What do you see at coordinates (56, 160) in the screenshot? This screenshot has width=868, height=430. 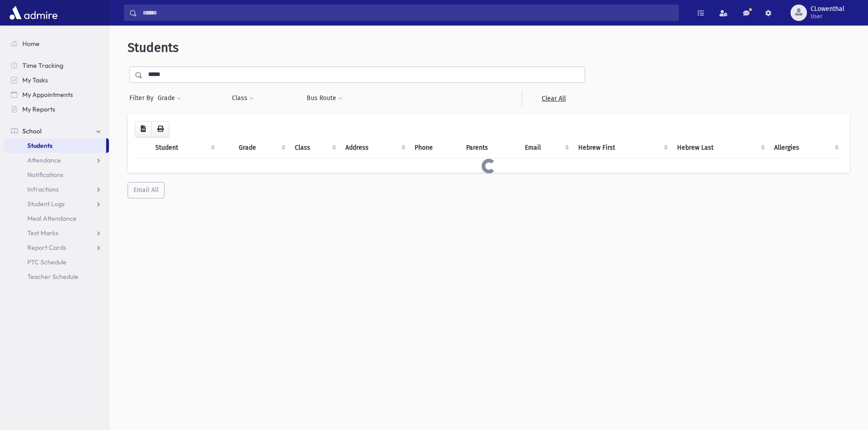 I see `a: Attendance` at bounding box center [56, 160].